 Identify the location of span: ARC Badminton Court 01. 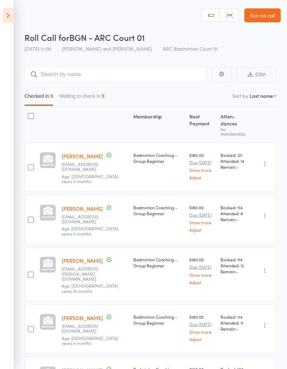
(190, 49).